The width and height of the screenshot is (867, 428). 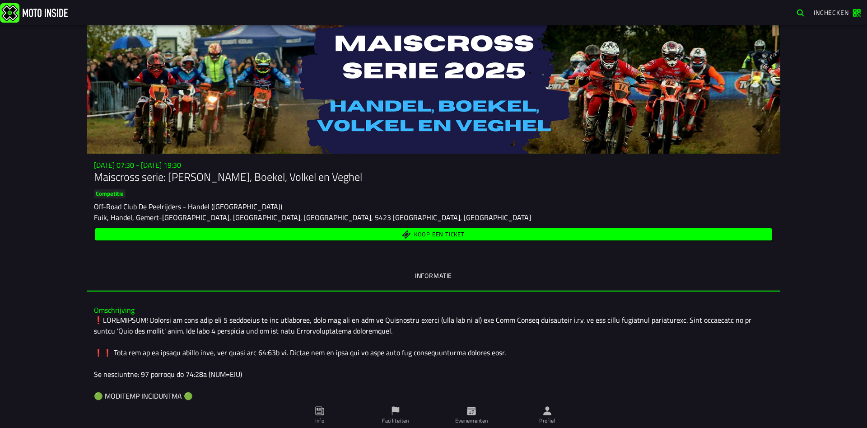 What do you see at coordinates (831, 12) in the screenshot?
I see `span: Inchecken` at bounding box center [831, 12].